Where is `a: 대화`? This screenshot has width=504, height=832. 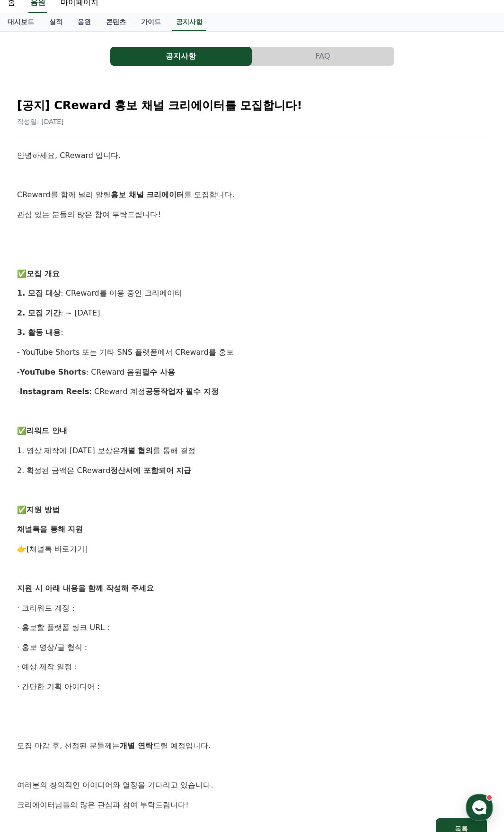
a: 대화 is located at coordinates (92, 311).